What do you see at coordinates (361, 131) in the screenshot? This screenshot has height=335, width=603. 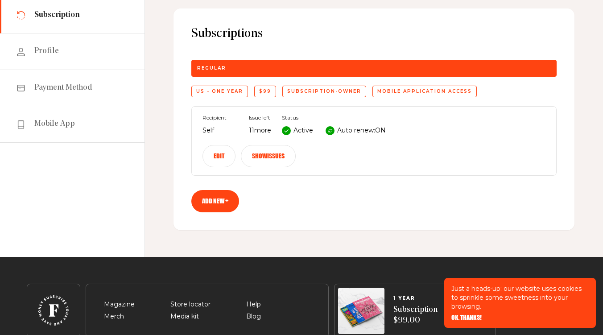 I see `p: Auto renew: ON` at bounding box center [361, 131].